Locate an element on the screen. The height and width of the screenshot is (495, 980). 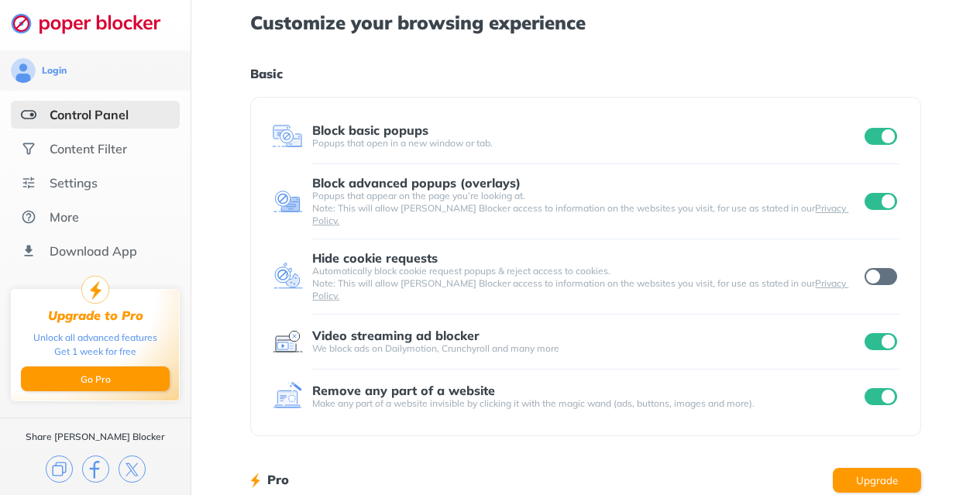
div: Video streaming ad blocker is located at coordinates (396, 335).